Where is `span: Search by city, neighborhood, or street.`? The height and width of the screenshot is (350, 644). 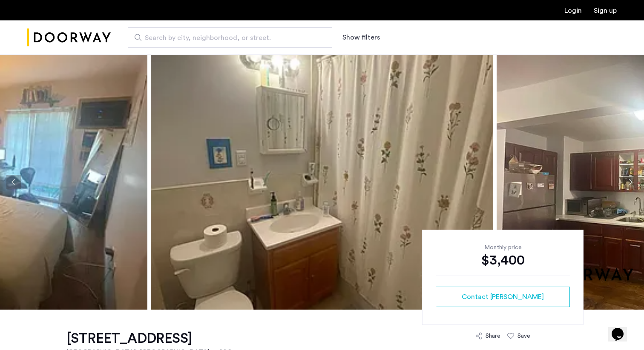 span: Search by city, neighborhood, or street. is located at coordinates (226, 38).